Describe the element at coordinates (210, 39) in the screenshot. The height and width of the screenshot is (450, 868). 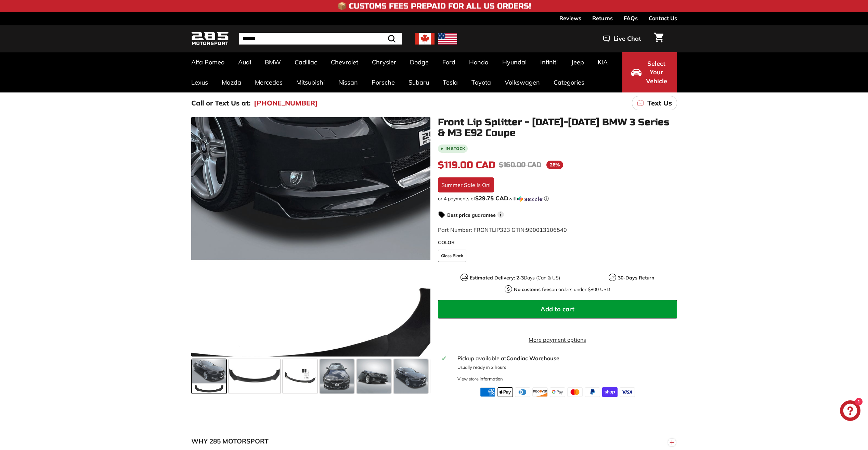
I see `img: Logo_285_Motorsport_areodynamics_components` at that location.